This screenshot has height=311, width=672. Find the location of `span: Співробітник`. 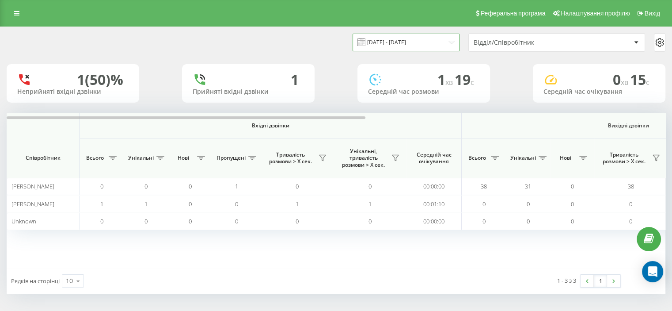

span: Співробітник is located at coordinates (43, 158).